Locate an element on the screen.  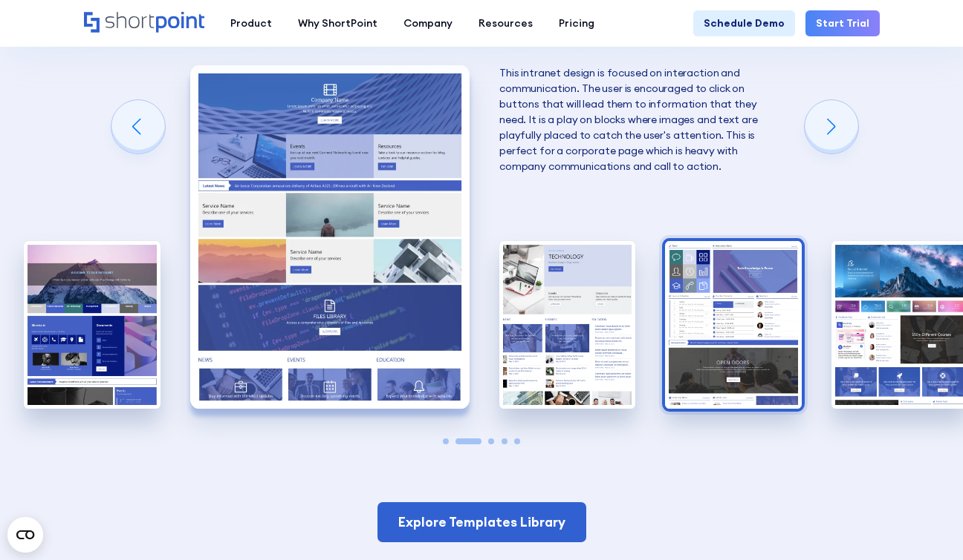
div: 3 / 5 is located at coordinates (567, 324).